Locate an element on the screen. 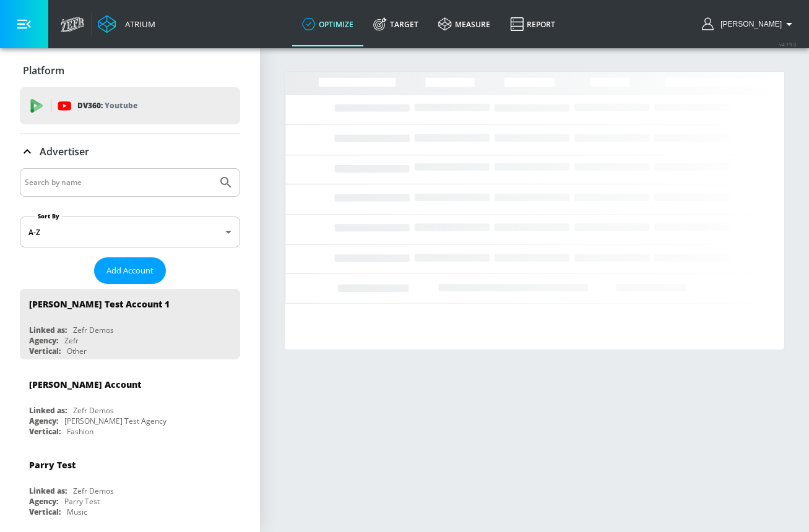  a: Atrium is located at coordinates (126, 24).